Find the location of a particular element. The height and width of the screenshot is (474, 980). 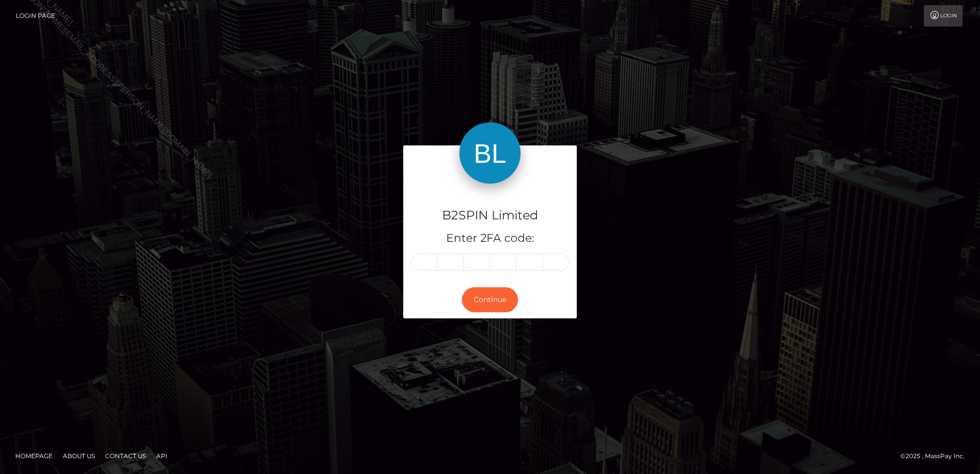

h5: Enter 2FA code: is located at coordinates (490, 238).